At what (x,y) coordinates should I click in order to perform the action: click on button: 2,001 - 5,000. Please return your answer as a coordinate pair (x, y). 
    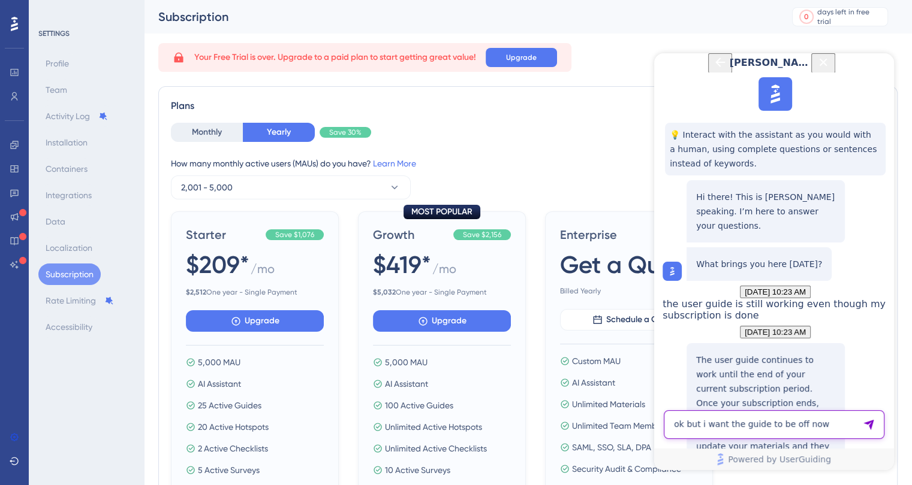
    Looking at the image, I should click on (291, 188).